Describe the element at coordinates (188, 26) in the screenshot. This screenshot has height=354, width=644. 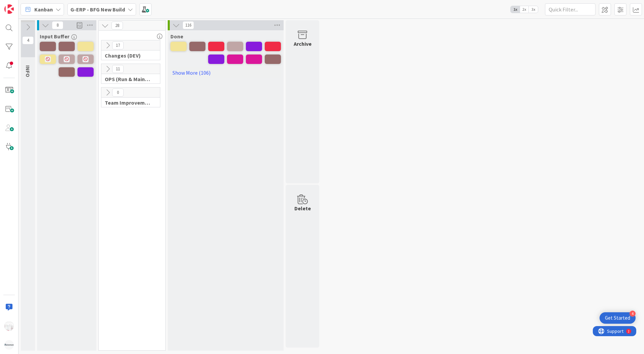
I see `span: 116` at that location.